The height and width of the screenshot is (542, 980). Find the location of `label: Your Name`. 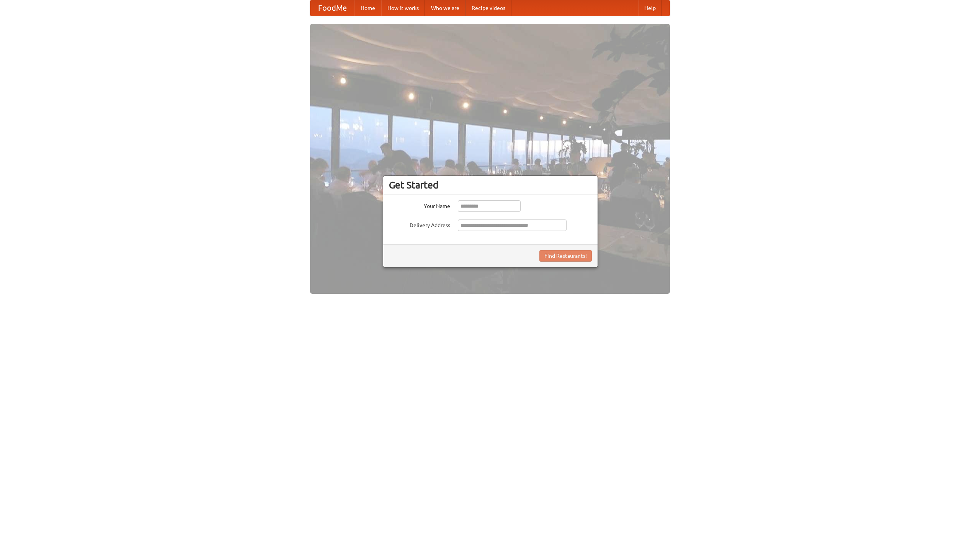

label: Your Name is located at coordinates (419, 205).